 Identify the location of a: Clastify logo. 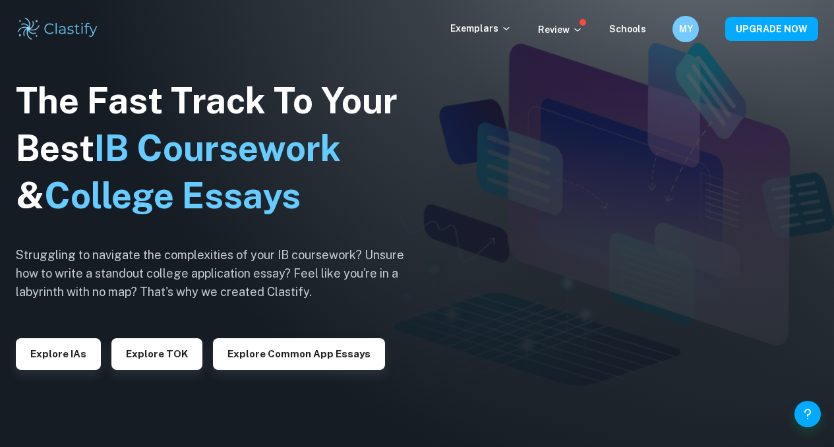
(57, 29).